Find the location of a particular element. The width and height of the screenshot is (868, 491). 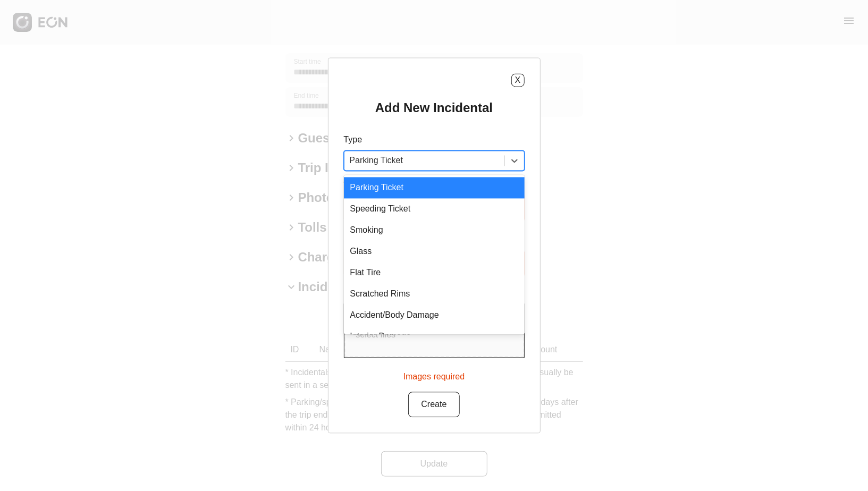

div: Images required is located at coordinates (434, 375).